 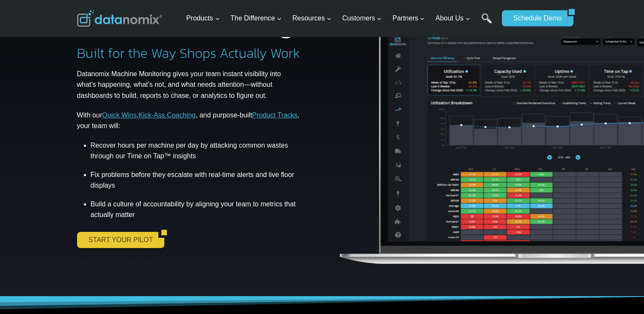 I want to click on h1: Production Monitoring, so click(x=184, y=28).